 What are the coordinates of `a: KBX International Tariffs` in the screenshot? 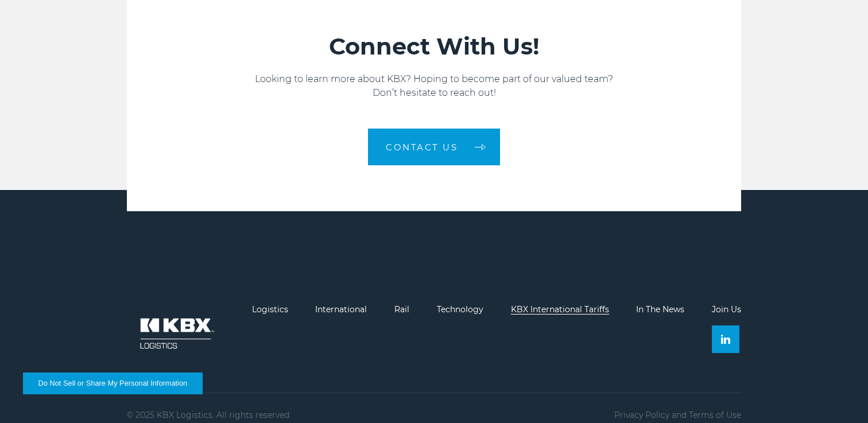 It's located at (559, 309).